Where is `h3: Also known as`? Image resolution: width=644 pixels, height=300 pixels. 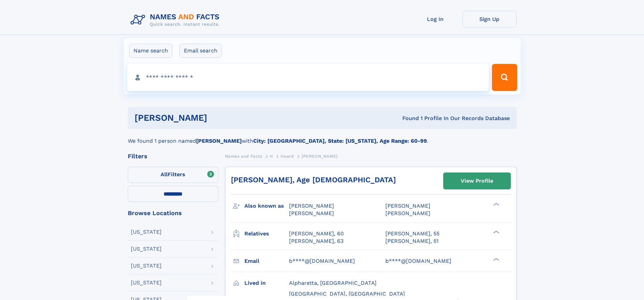 h3: Also known as is located at coordinates (266, 206).